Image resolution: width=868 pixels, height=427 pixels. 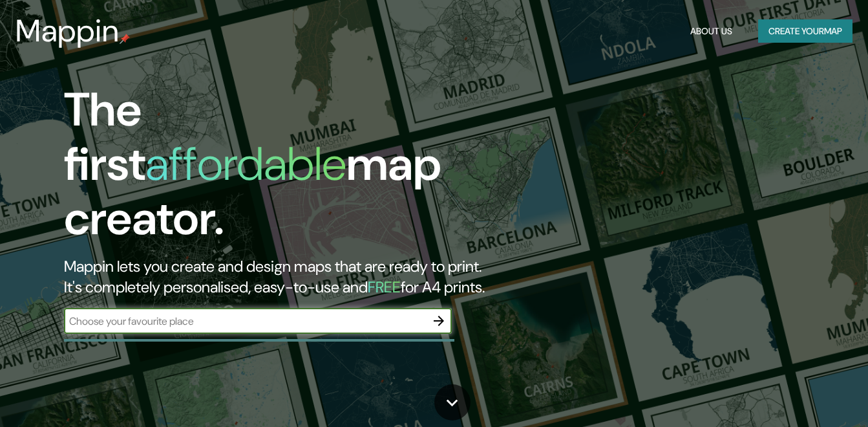 I want to click on h3: Mappin, so click(x=67, y=31).